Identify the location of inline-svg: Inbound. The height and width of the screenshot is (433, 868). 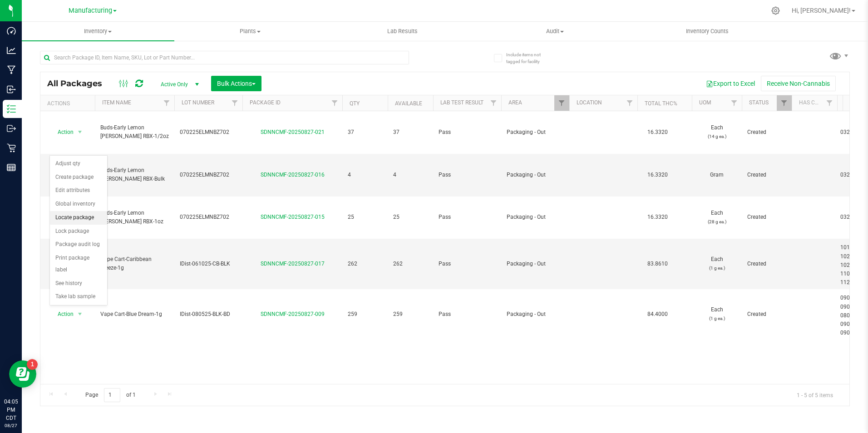
(12, 89).